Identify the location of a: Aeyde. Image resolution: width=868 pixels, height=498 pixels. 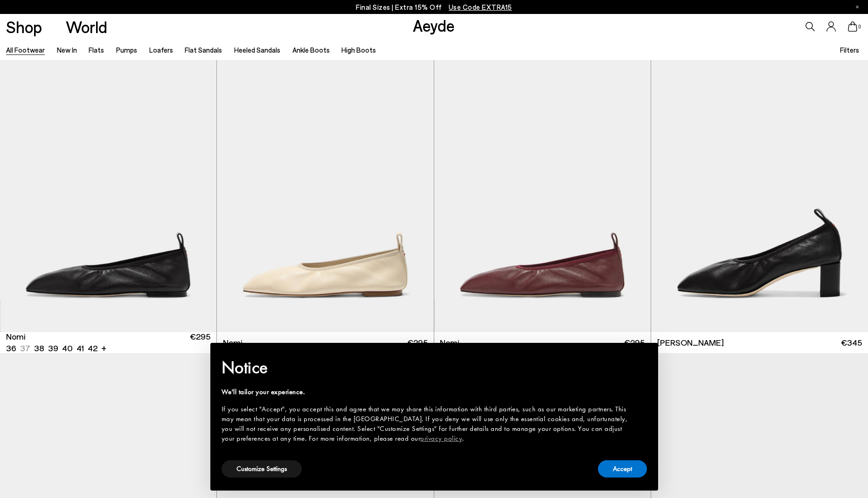
(434, 25).